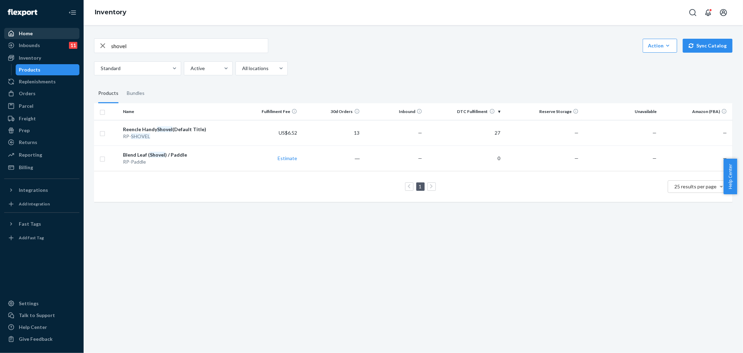 The height and width of the screenshot is (353, 743). Describe the element at coordinates (288, 132) in the screenshot. I see `span: US$6.52` at that location.